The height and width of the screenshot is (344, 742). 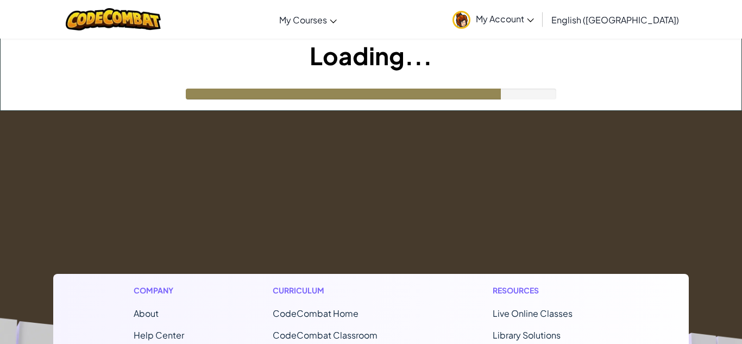 I want to click on img: avatar, so click(x=461, y=20).